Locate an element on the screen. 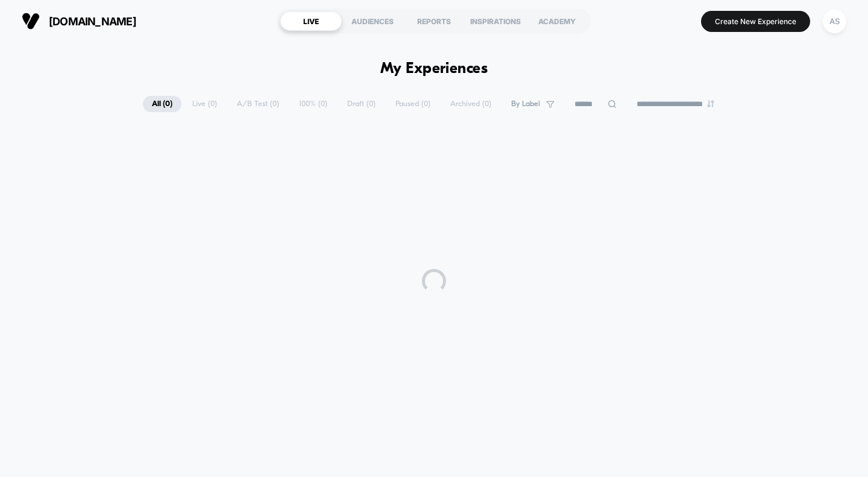 This screenshot has height=477, width=868. h1: My Experiences is located at coordinates (434, 69).